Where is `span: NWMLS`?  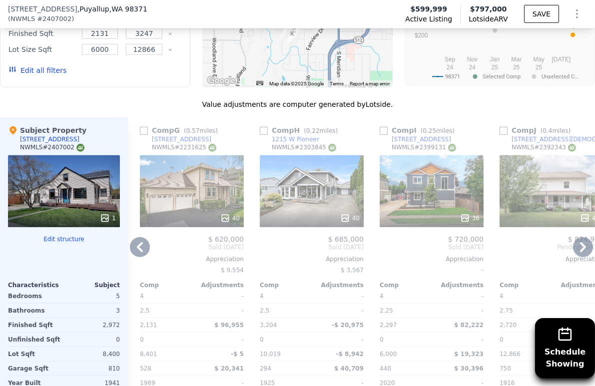
span: NWMLS is located at coordinates (22, 19).